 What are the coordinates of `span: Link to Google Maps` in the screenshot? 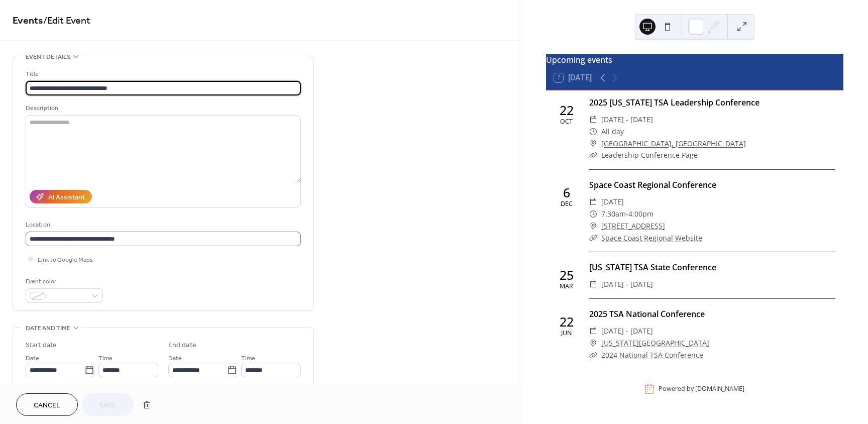 It's located at (65, 260).